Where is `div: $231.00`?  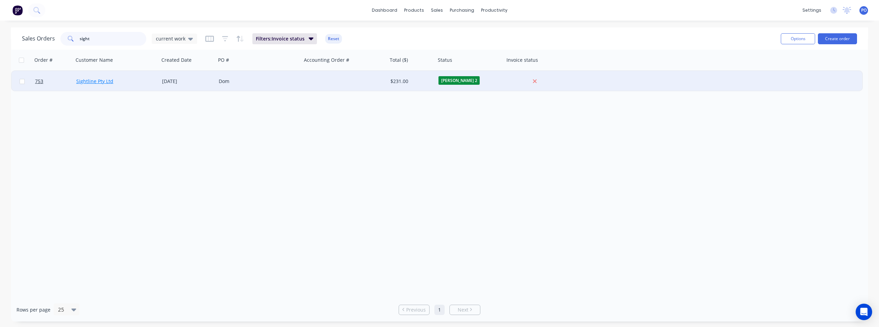 div: $231.00 is located at coordinates (410, 81).